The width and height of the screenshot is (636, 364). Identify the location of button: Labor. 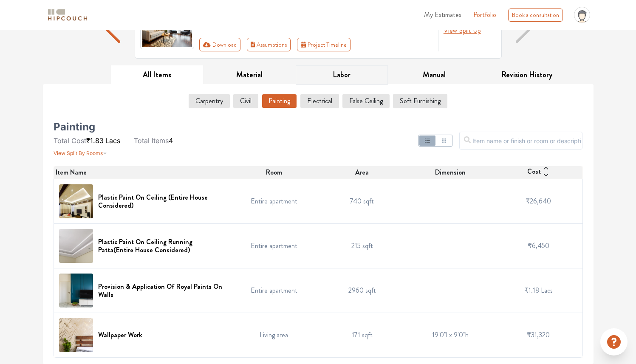
(342, 75).